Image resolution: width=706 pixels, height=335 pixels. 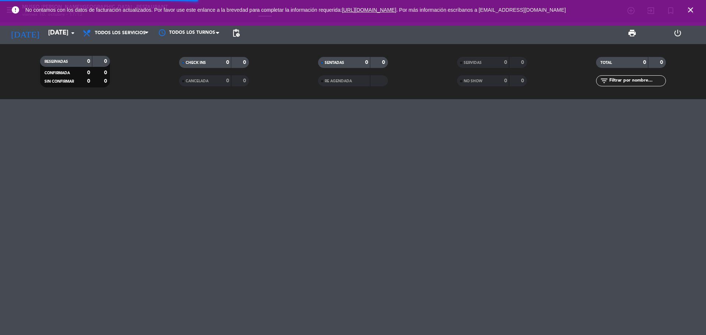 What do you see at coordinates (196, 63) in the screenshot?
I see `span: CHECK INS` at bounding box center [196, 63].